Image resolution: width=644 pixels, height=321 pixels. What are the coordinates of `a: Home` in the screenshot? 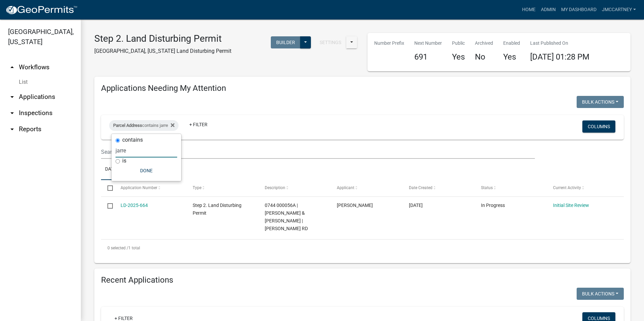 It's located at (529, 10).